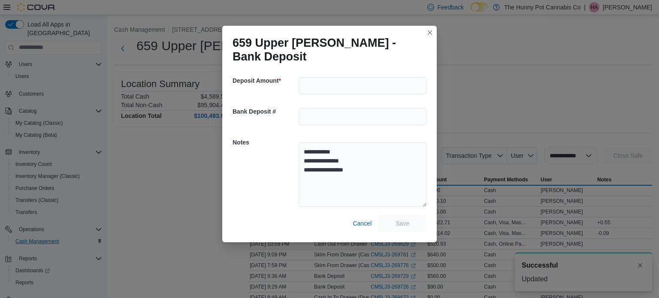 The height and width of the screenshot is (298, 659). Describe the element at coordinates (362, 223) in the screenshot. I see `span: Cancel` at that location.